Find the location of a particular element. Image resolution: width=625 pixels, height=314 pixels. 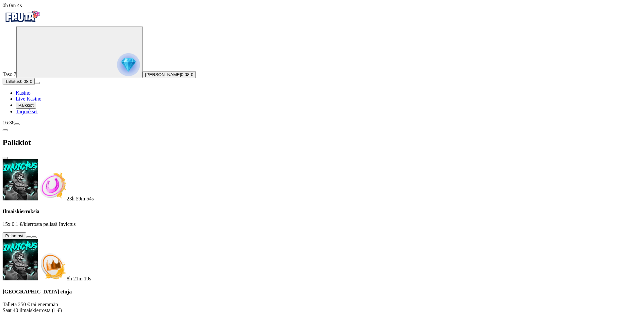

span: 16:38 is located at coordinates (8, 123).